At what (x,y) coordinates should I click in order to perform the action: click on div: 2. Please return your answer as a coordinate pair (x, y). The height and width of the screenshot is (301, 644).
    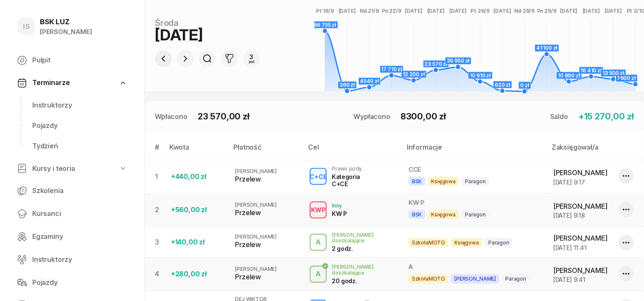
    Looking at the image, I should click on (160, 210).